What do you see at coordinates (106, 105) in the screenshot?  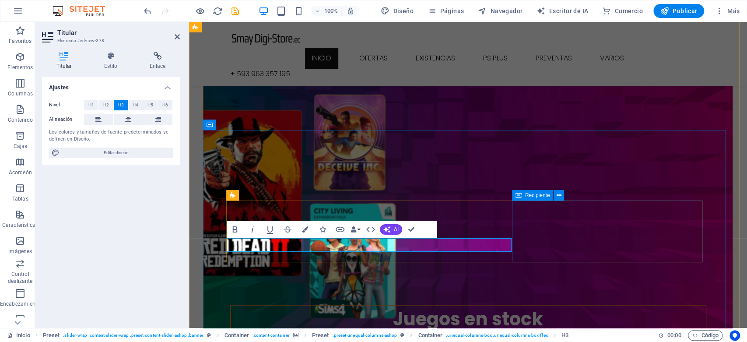 I see `button: H2` at bounding box center [106, 105].